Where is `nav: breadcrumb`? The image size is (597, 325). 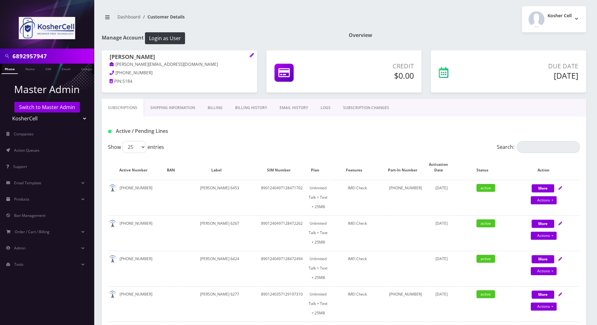 nav: breadcrumb is located at coordinates (221, 19).